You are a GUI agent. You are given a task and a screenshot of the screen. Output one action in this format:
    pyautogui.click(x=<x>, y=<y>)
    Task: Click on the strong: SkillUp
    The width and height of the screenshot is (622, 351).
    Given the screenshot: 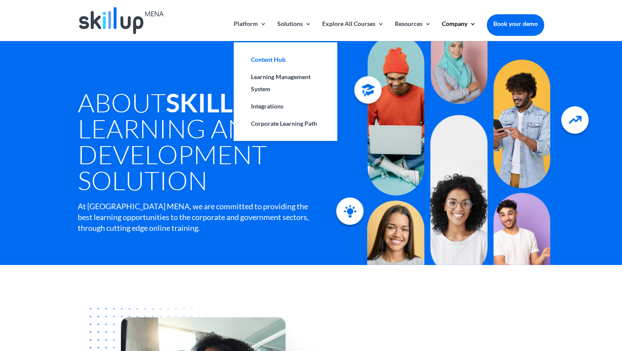 What is the action you would take?
    pyautogui.click(x=217, y=102)
    